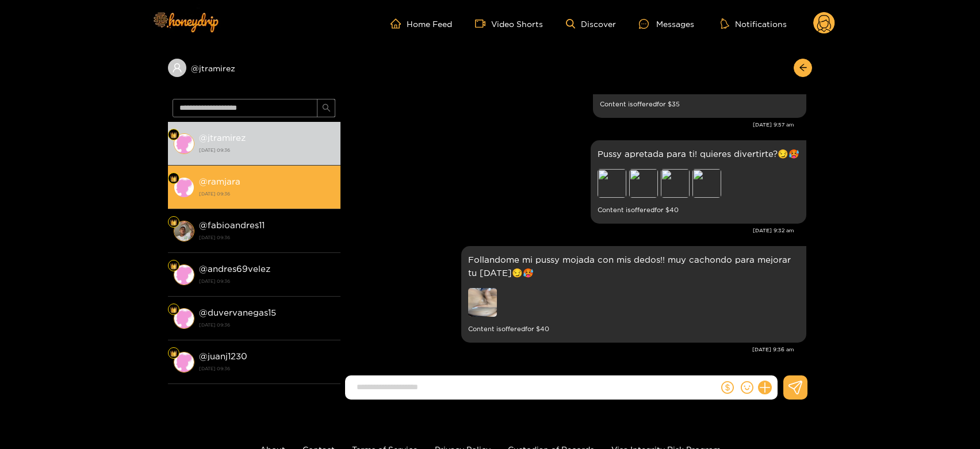 This screenshot has height=449, width=980. Describe the element at coordinates (699, 105) in the screenshot. I see `small: Content is offered for $ 35` at that location.